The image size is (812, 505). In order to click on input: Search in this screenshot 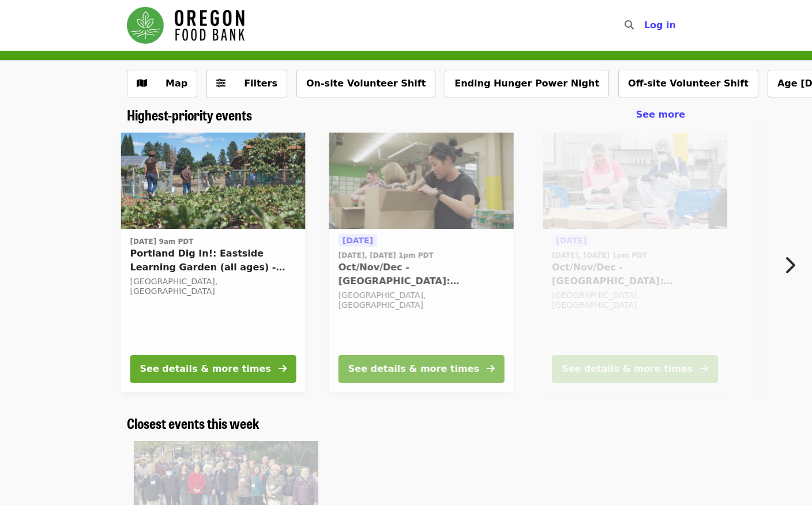, I will do `click(645, 26)`.